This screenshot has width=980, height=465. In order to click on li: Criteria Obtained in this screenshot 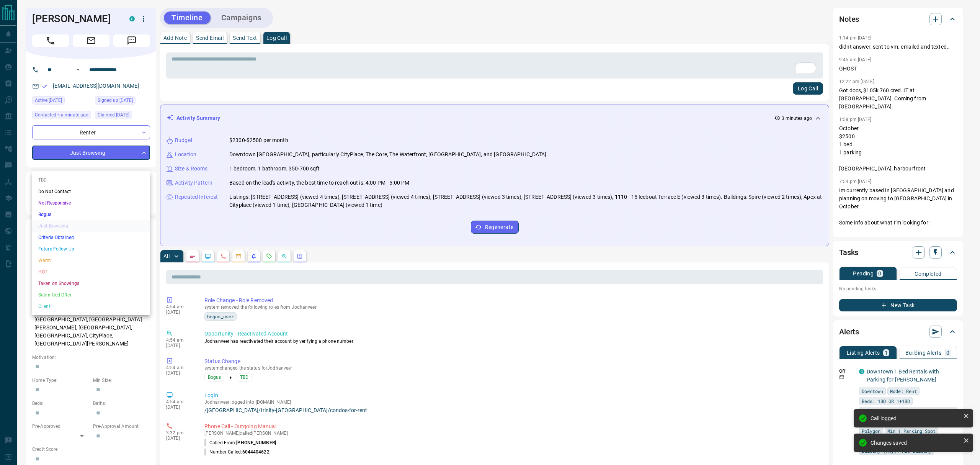, I will do `click(91, 237)`.